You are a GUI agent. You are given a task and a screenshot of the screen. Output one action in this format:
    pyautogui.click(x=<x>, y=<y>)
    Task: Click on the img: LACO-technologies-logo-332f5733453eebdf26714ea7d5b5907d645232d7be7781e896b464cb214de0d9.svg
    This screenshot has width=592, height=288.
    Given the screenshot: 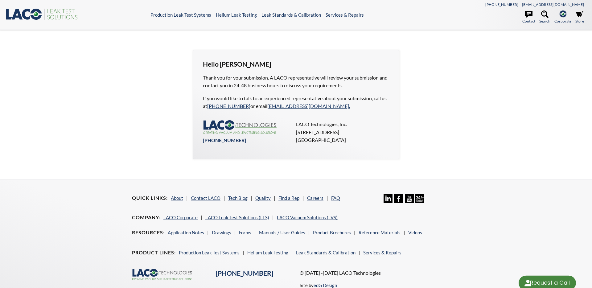 What is the action you would take?
    pyautogui.click(x=240, y=127)
    